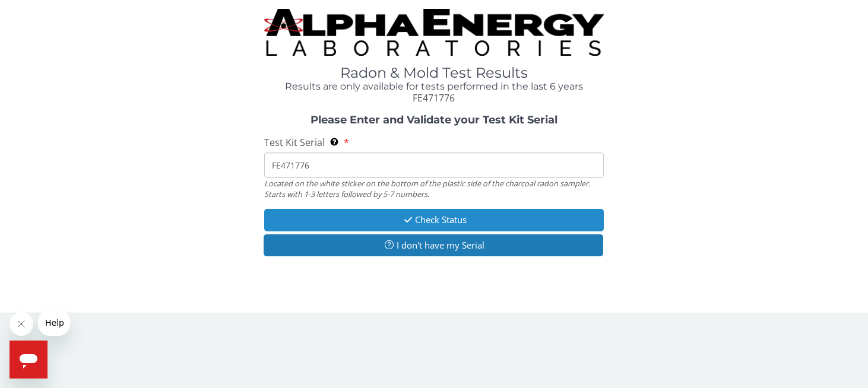 The width and height of the screenshot is (868, 388). What do you see at coordinates (16, 13) in the screenshot?
I see `span: Help` at bounding box center [16, 13].